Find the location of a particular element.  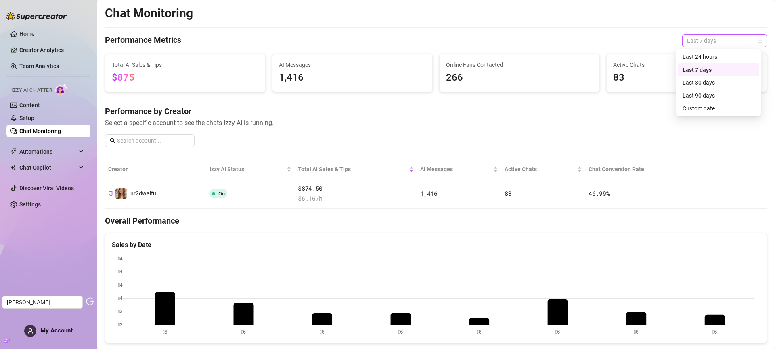

a: Setup is located at coordinates (27, 118).